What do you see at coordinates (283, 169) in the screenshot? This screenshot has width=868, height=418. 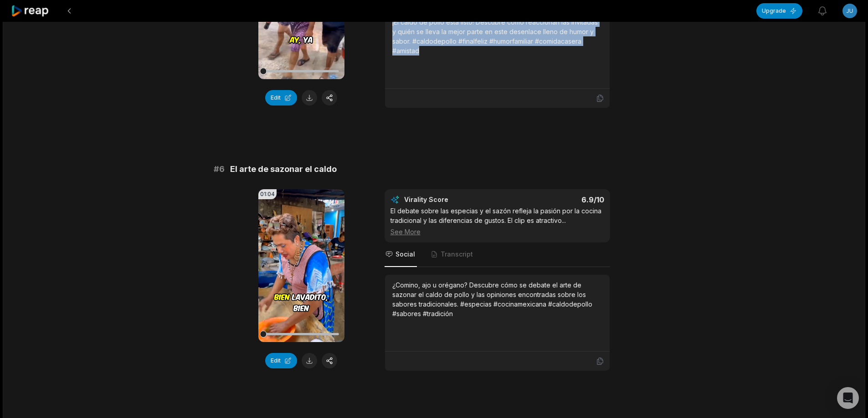 I see `span: El arte de sazonar el caldo` at bounding box center [283, 169].